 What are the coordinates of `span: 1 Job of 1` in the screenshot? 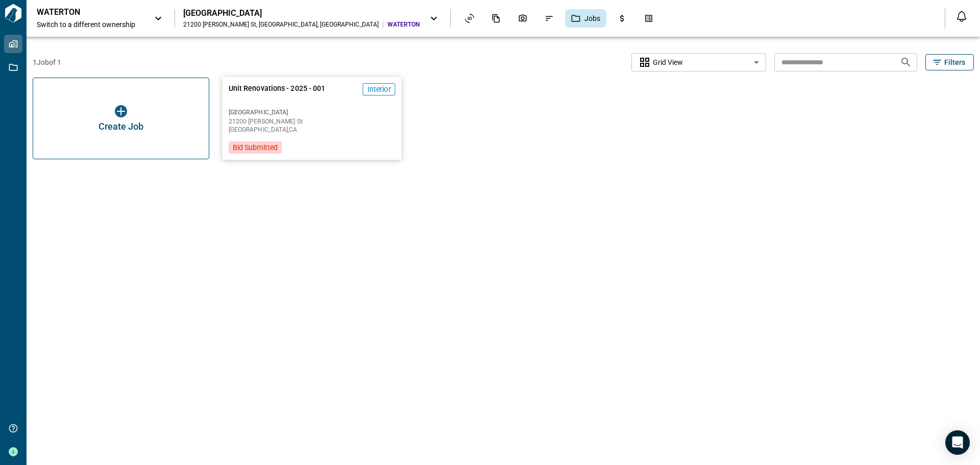 It's located at (47, 62).